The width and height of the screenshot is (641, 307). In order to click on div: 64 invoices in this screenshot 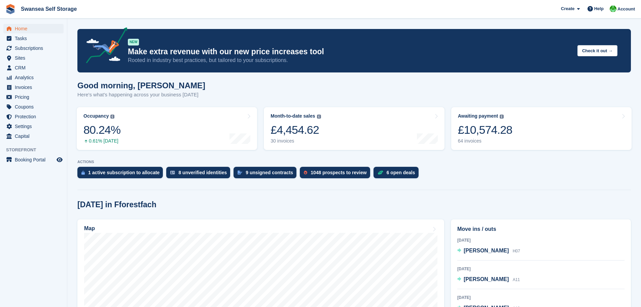, I will do `click(485, 141)`.